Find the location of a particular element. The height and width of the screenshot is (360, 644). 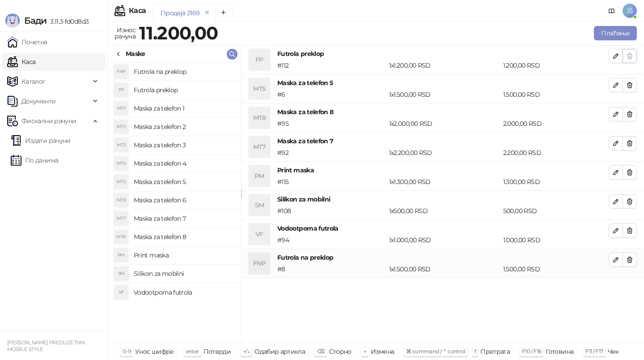

span: F11 / F17 is located at coordinates (594, 351).